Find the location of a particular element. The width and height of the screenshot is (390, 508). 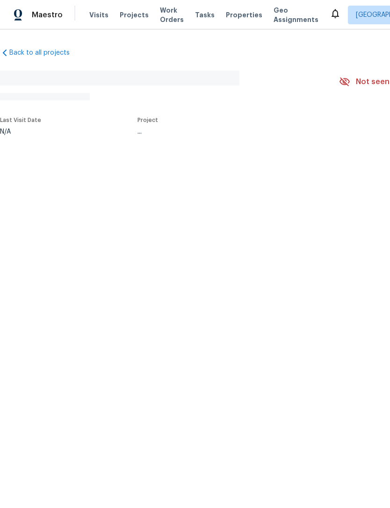

span: Projects is located at coordinates (134, 15).